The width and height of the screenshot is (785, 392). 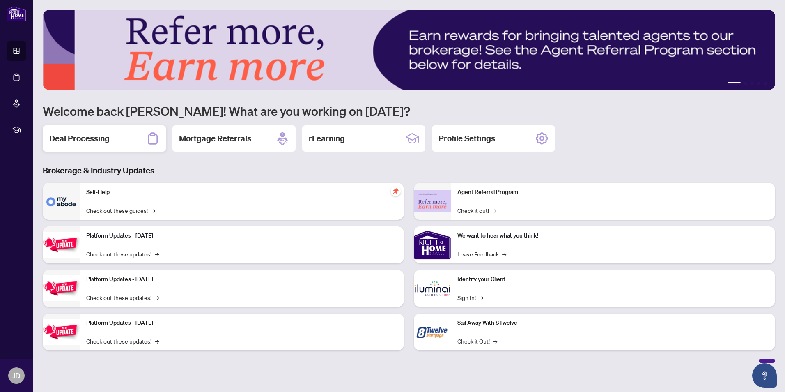 What do you see at coordinates (477, 341) in the screenshot?
I see `a: Check it Out!→` at bounding box center [477, 341].